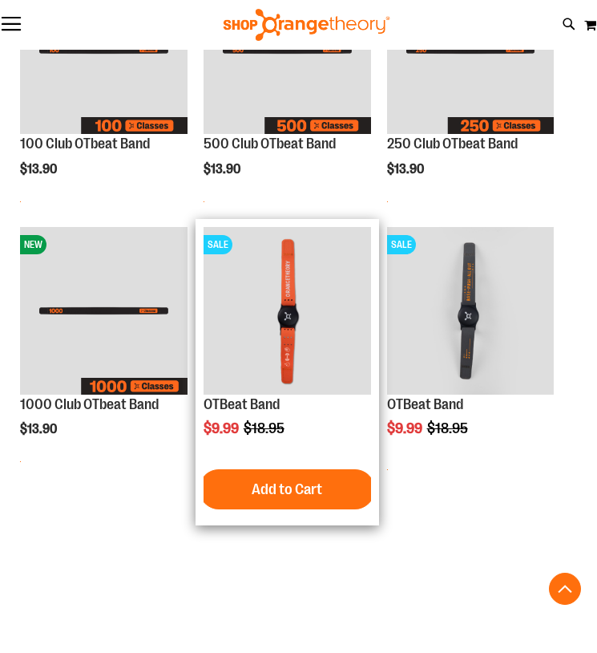 This screenshot has height=653, width=597. Describe the element at coordinates (269, 144) in the screenshot. I see `a: 500 Club OTbeat Band` at that location.